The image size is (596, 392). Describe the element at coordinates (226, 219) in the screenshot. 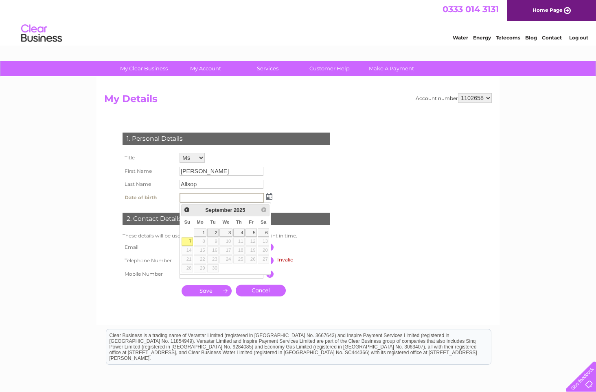

I see `div: 2. Contact Details` at that location.